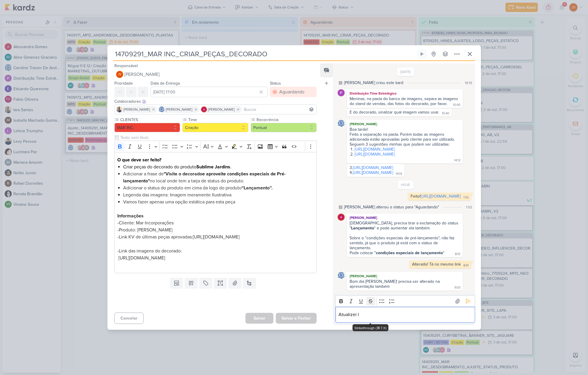 The height and width of the screenshot is (375, 588). I want to click on input: Buscar, so click(279, 109).